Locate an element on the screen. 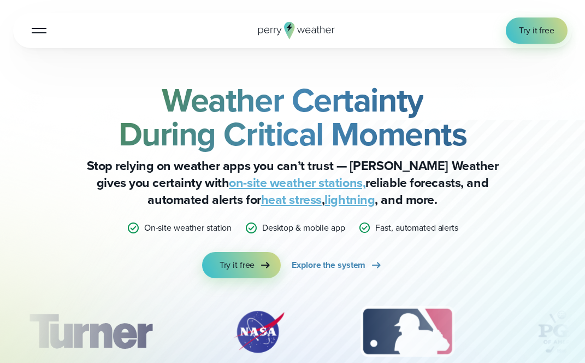  a: heat stress is located at coordinates (291, 200).